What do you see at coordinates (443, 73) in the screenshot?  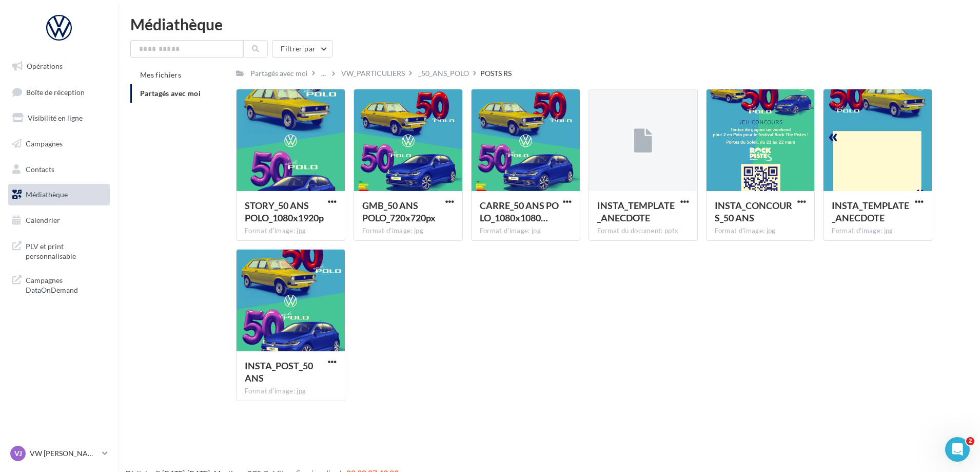 I see `div: _50_ANS_POLO` at bounding box center [443, 73].